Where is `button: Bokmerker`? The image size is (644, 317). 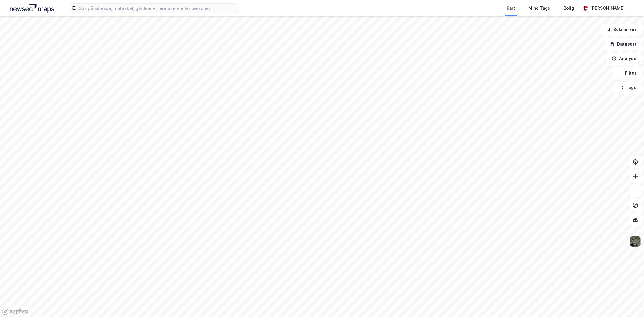
button: Bokmerker is located at coordinates (621, 30).